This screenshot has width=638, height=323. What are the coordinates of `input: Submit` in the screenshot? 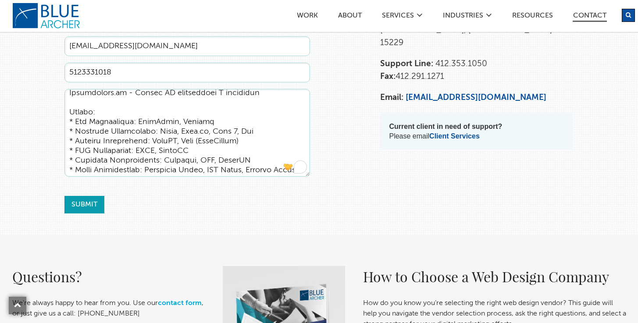 It's located at (84, 205).